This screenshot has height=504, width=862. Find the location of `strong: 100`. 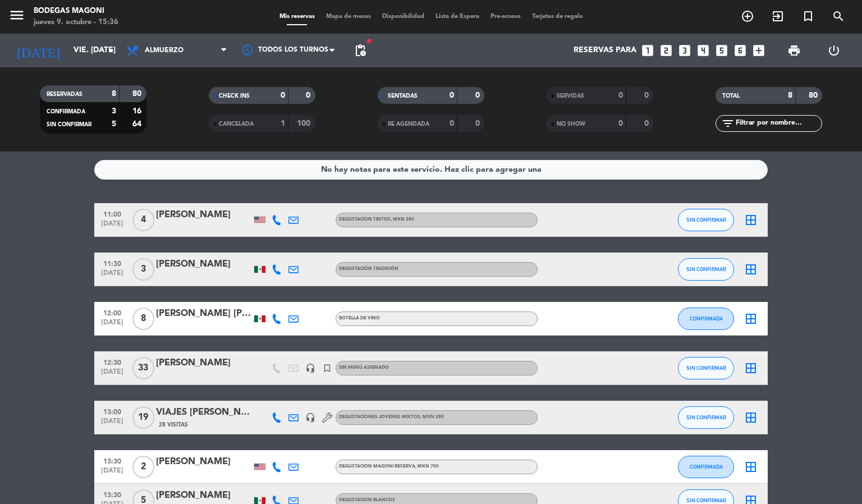

strong: 100 is located at coordinates (305, 124).